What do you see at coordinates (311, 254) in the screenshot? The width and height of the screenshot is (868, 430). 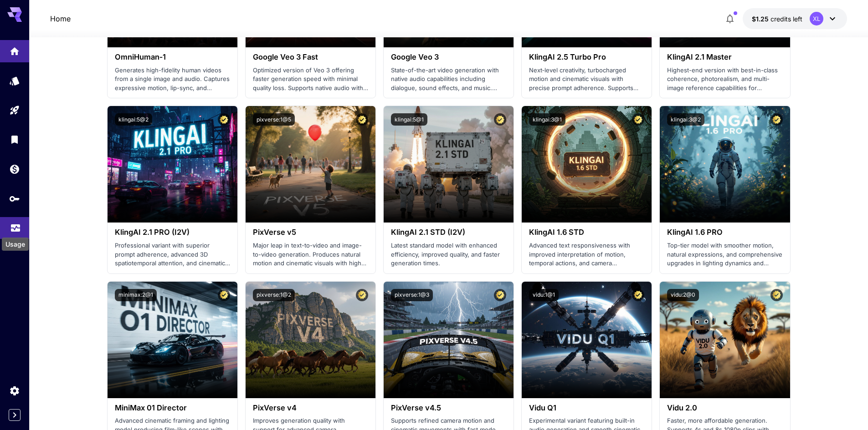 I see `p: Major leap in text-to-video and image-to-video generation. Produces natural motion and cinematic ...` at bounding box center [311, 254].